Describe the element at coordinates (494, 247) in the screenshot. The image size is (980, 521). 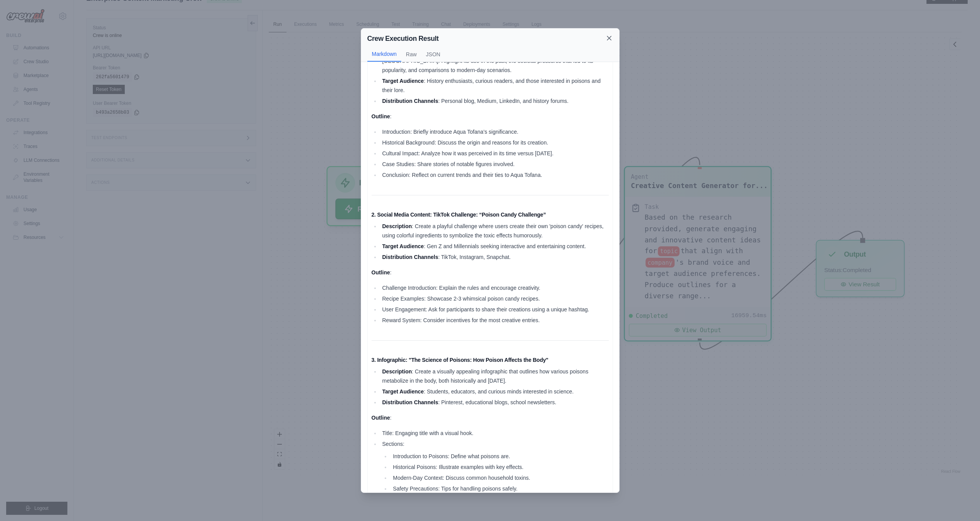
I see `li: : Gen Z and Millennials seeking interactive and entertaining content.` at that location.